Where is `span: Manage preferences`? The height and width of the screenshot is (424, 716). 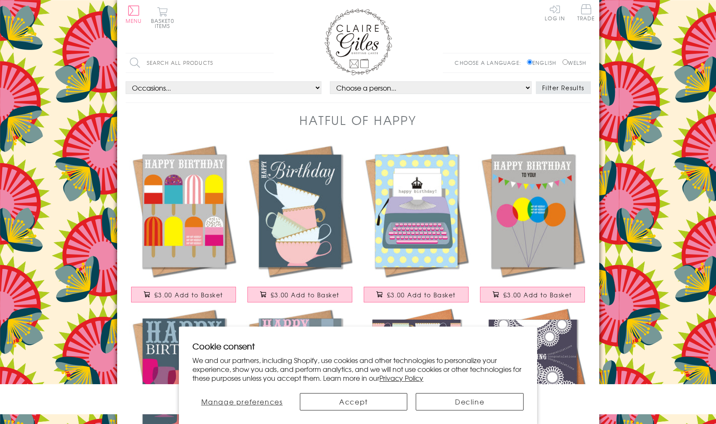
span: Manage preferences is located at coordinates (242, 401).